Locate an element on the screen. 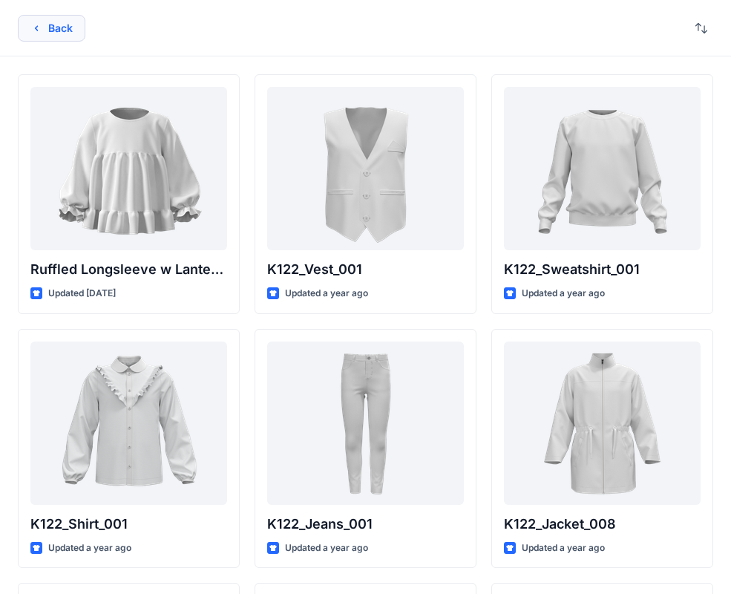  p: K122_Shirt_001 is located at coordinates (128, 524).